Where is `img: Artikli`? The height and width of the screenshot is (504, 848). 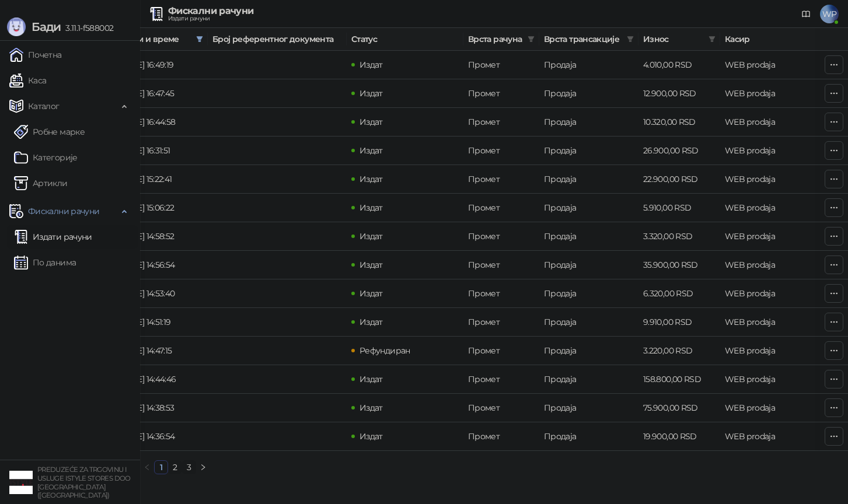
img: Artikli is located at coordinates (21, 183).